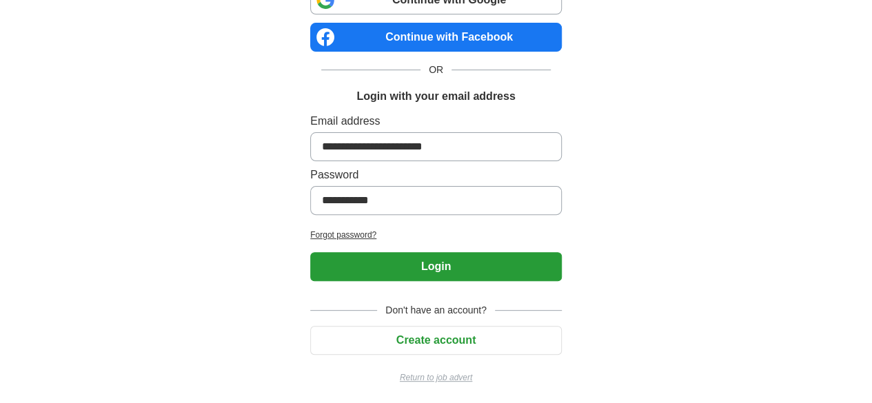 The image size is (872, 403). I want to click on a: Create account, so click(436, 340).